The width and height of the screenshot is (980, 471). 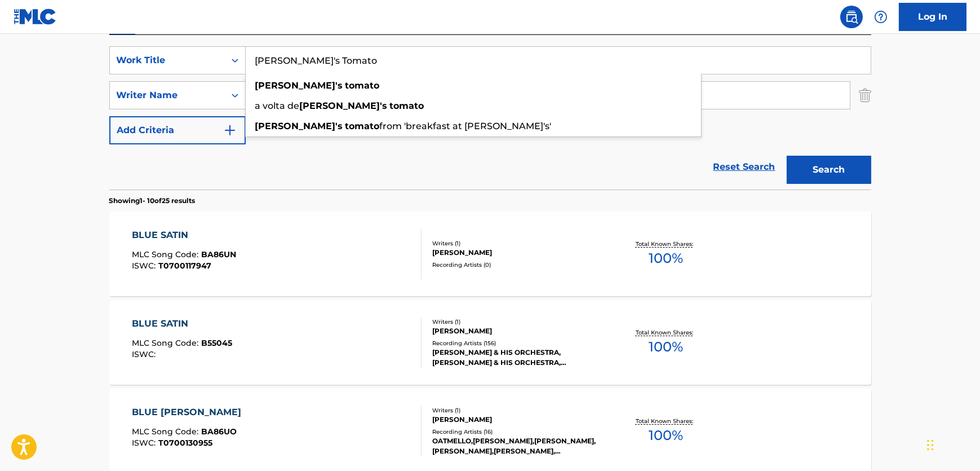 I want to click on button: Search, so click(x=829, y=170).